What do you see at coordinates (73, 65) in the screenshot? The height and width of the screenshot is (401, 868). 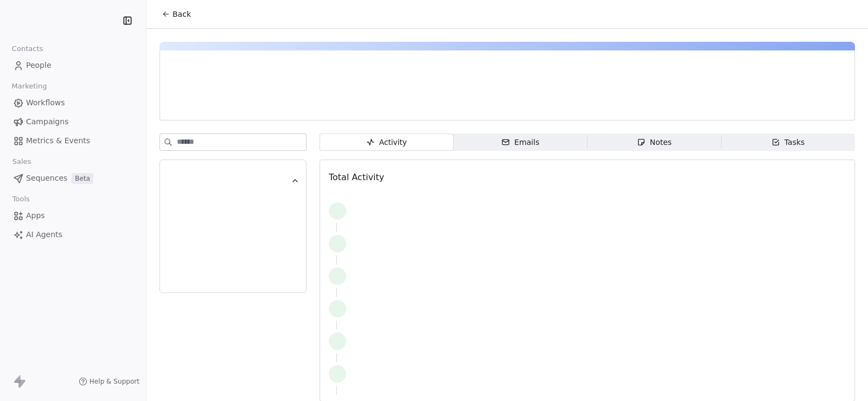 I see `a: People` at bounding box center [73, 65].